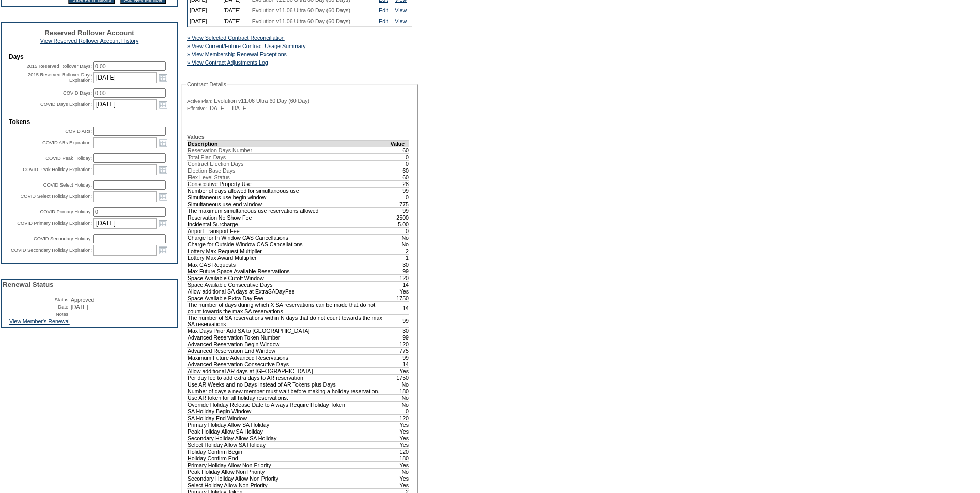 The height and width of the screenshot is (493, 980). I want to click on label: COVID ARs:, so click(79, 131).